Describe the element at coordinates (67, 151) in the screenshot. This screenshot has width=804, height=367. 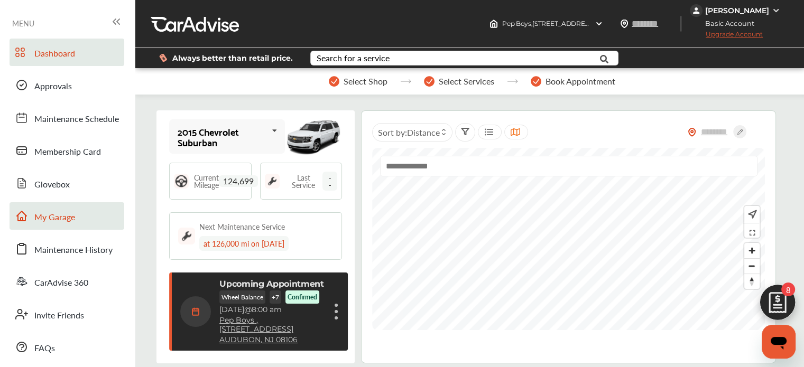
I see `a: Membership Card` at that location.